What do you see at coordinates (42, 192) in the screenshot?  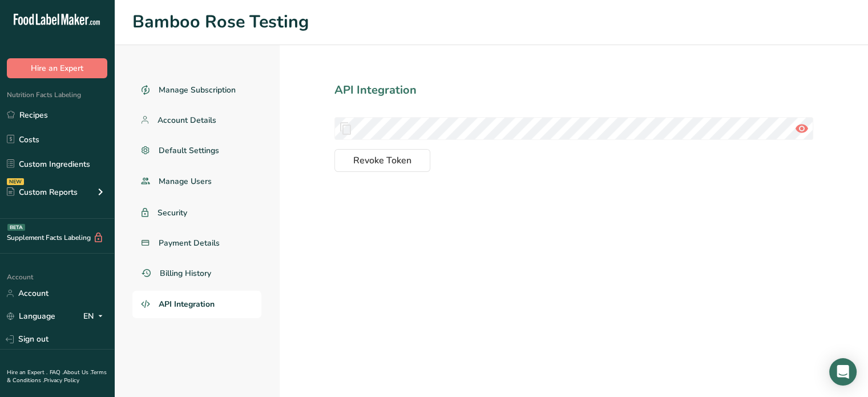 I see `div: Custom Reports` at bounding box center [42, 192].